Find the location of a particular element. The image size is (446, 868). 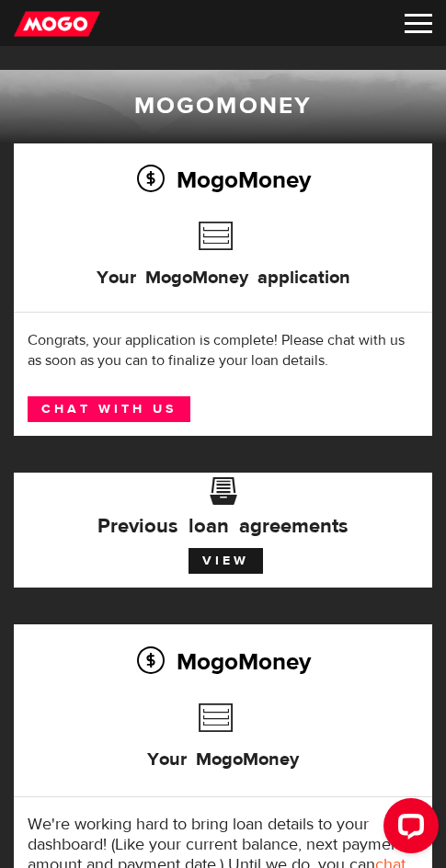

a: View is located at coordinates (225, 561).